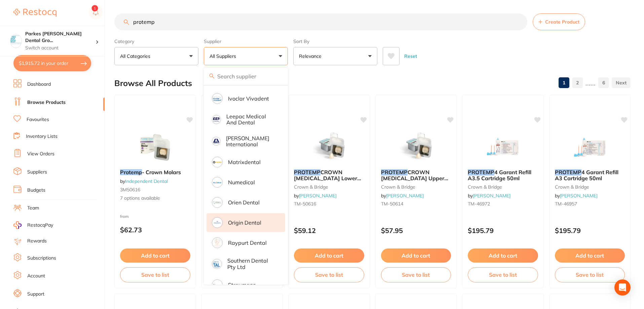 The height and width of the screenshot is (309, 644). Describe the element at coordinates (46, 103) in the screenshot. I see `a: Browse Products` at that location.